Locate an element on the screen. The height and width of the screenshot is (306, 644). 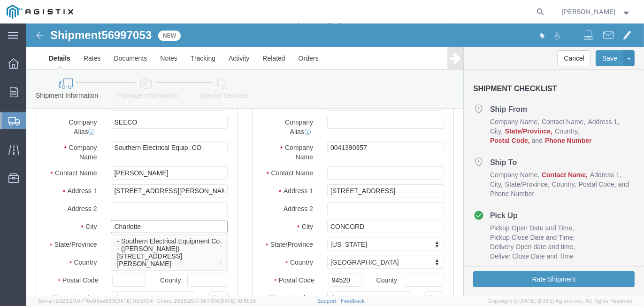
span: Client: 2025.20.0-8b113f4 is located at coordinates (206, 301).